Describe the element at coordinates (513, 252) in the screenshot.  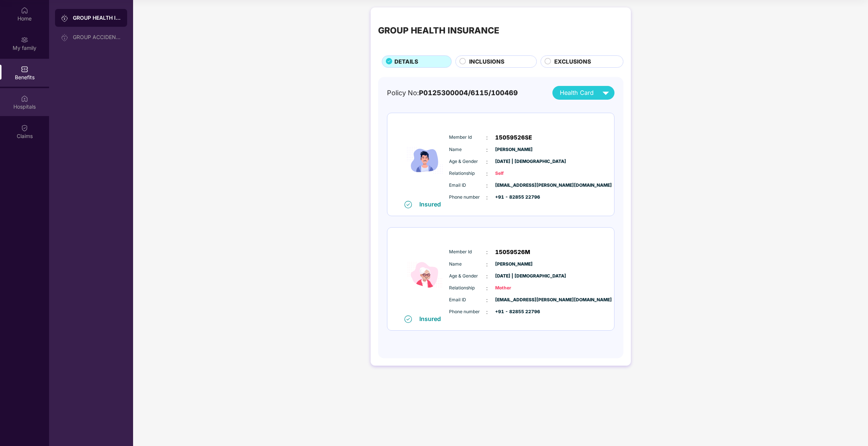
I see `span: 15059526M` at that location.